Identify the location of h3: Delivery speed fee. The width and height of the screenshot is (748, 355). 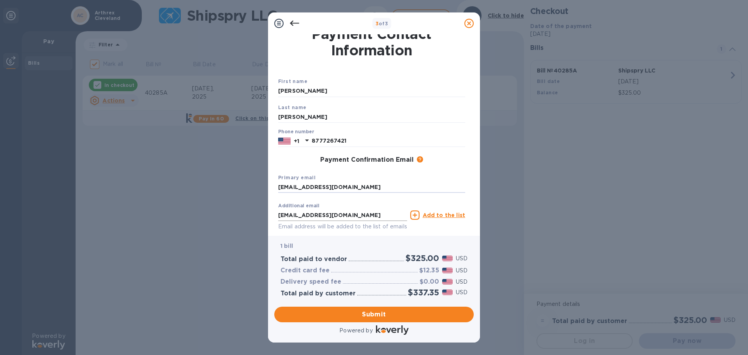
(311, 282).